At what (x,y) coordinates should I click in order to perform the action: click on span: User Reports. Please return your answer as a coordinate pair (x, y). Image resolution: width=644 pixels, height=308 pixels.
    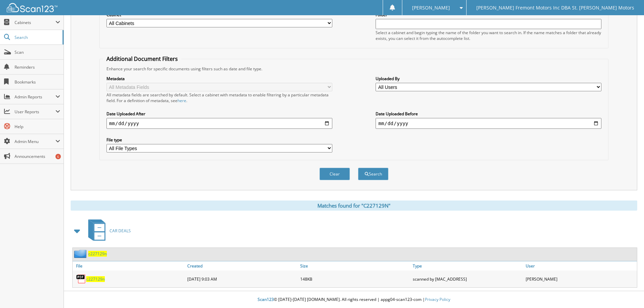
    Looking at the image, I should click on (35, 112).